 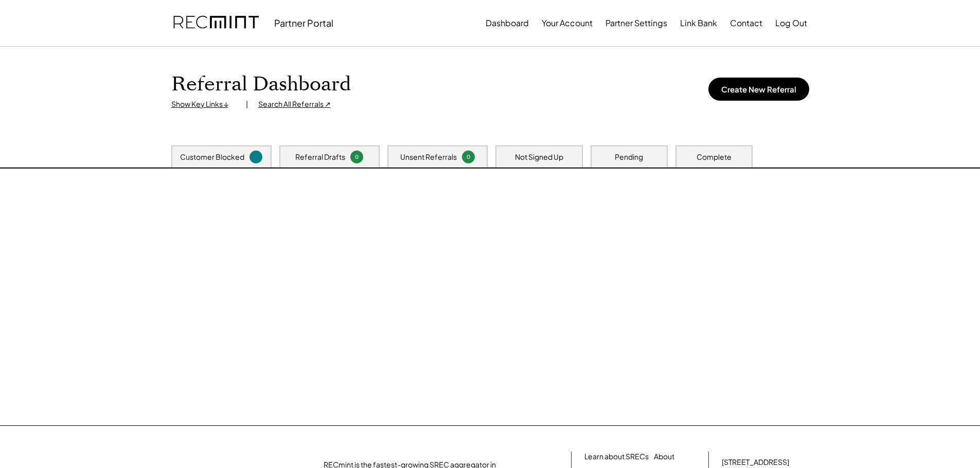 What do you see at coordinates (616, 457) in the screenshot?
I see `a: Learn about SRECs` at bounding box center [616, 457].